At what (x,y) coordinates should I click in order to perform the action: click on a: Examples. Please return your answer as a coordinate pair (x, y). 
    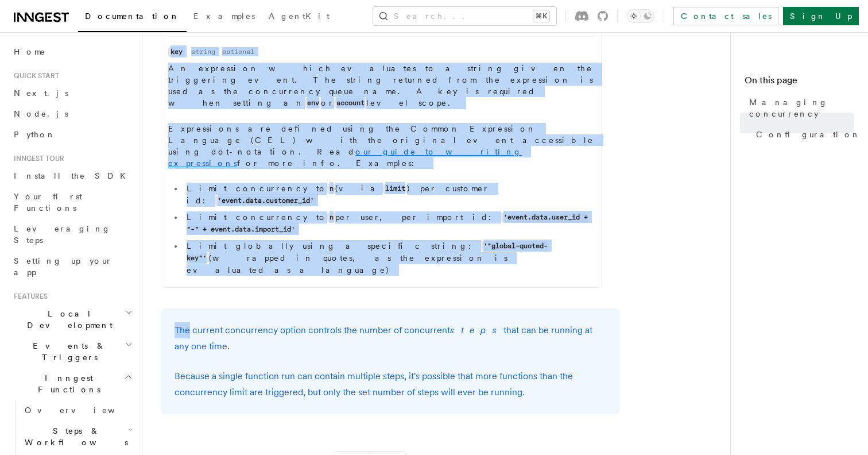
    Looking at the image, I should click on (224, 18).